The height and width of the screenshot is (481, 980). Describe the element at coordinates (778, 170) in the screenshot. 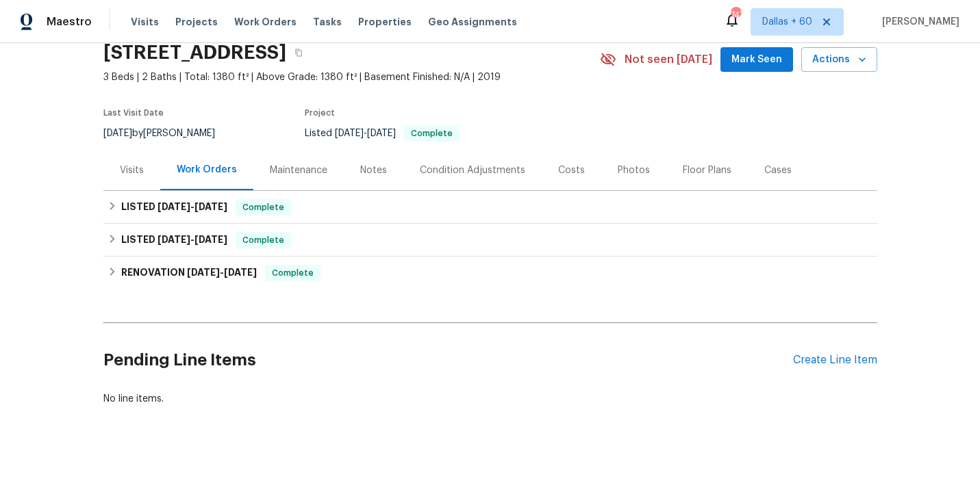

I see `div: Cases` at that location.